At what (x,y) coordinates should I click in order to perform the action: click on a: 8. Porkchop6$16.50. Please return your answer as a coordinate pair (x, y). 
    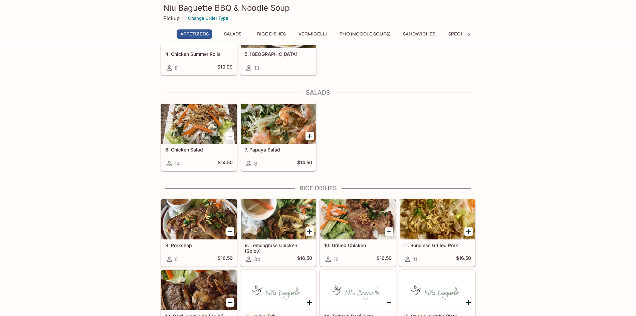
    Looking at the image, I should click on (199, 233).